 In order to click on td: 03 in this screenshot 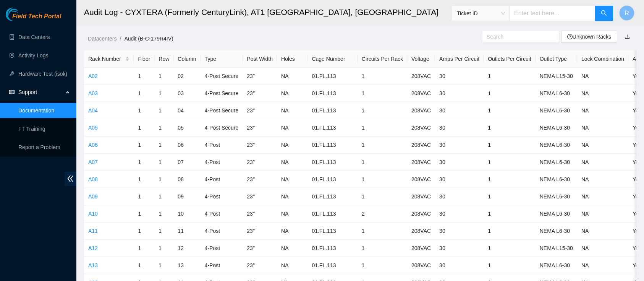, I will do `click(187, 93)`.